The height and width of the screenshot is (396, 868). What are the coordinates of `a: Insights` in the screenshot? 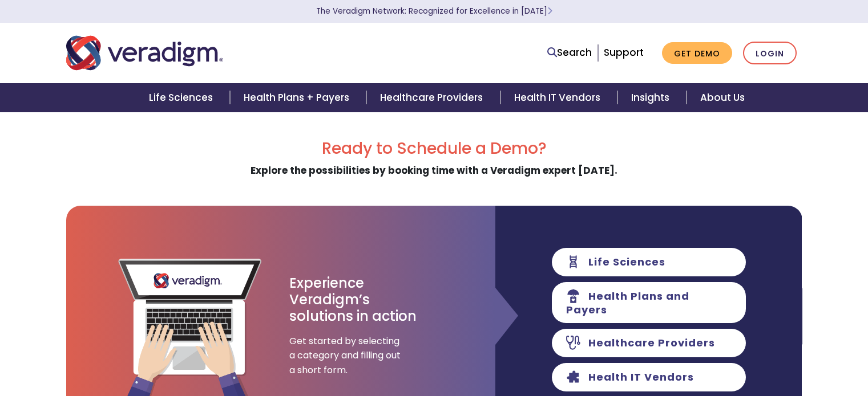 It's located at (651, 98).